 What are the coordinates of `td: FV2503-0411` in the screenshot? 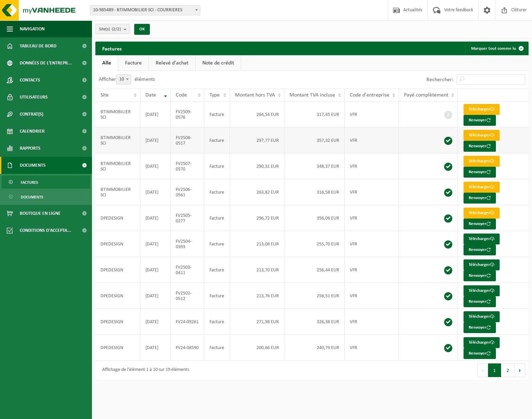 It's located at (187, 270).